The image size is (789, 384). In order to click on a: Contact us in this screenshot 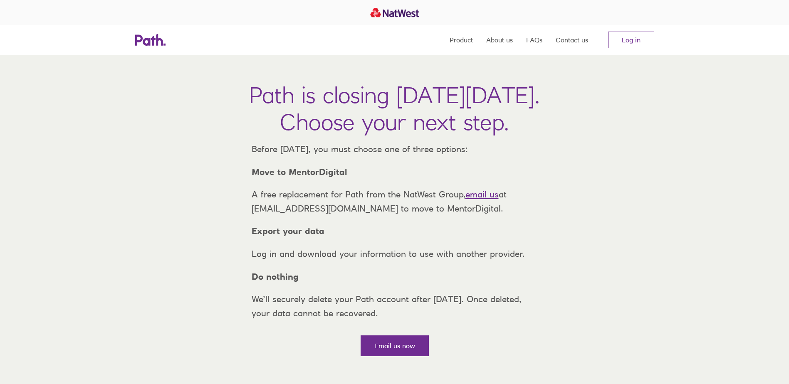, I will do `click(572, 40)`.